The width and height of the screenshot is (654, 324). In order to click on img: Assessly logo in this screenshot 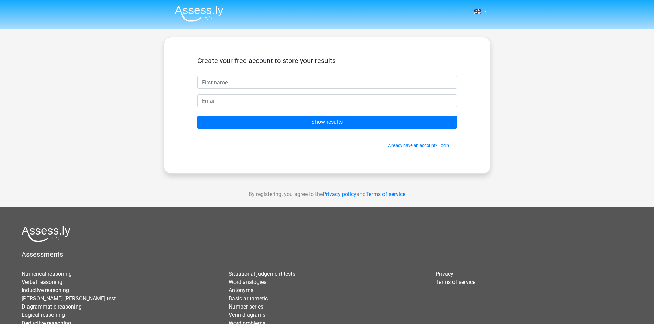, I will do `click(46, 234)`.